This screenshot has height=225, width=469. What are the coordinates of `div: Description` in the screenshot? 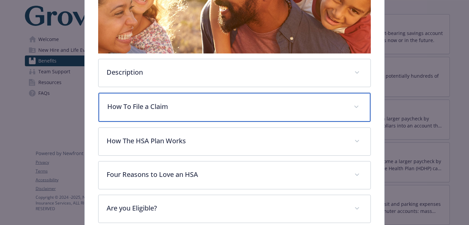 It's located at (234, 73).